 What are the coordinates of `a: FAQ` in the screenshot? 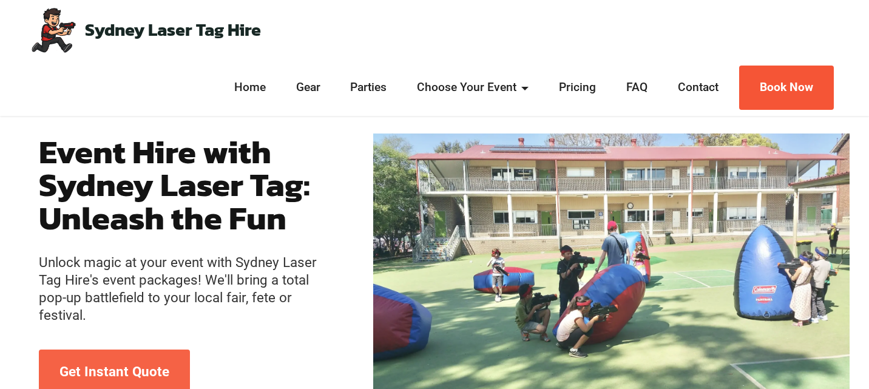 It's located at (637, 87).